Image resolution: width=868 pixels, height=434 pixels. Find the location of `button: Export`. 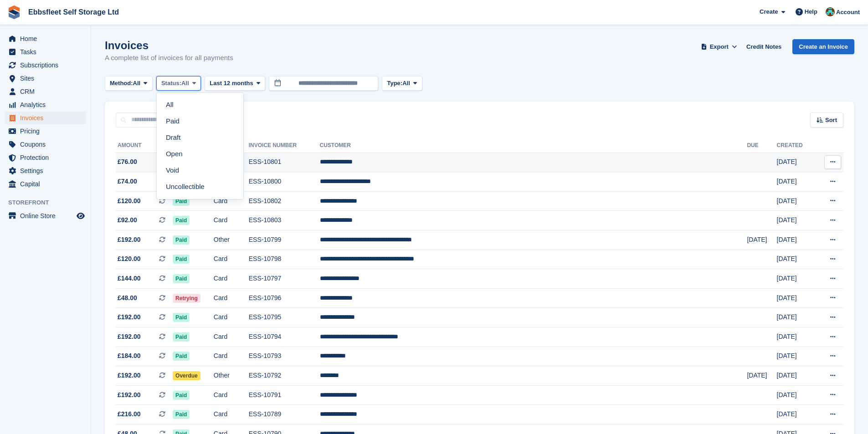

button: Export is located at coordinates (719, 46).